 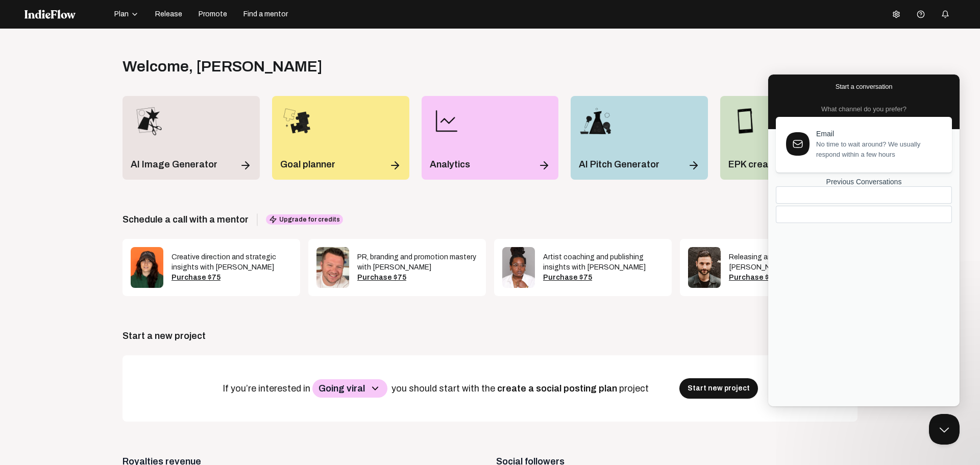 What do you see at coordinates (169, 15) in the screenshot?
I see `button: Release` at bounding box center [169, 15].